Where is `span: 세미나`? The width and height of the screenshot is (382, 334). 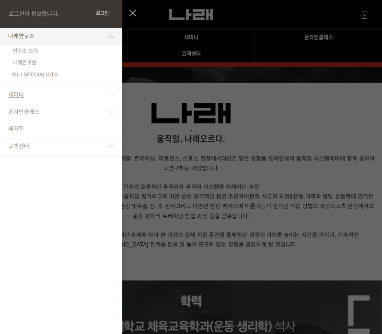
span: 세미나 is located at coordinates (16, 95).